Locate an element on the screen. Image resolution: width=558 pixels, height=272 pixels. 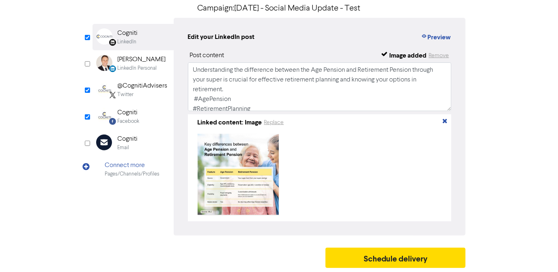
button: Replace is located at coordinates (274, 123).